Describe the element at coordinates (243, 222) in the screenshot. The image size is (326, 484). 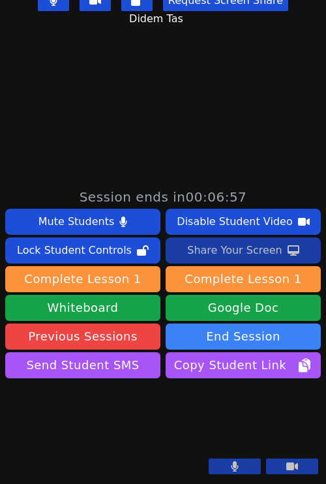
I see `button: Disable Student Video` at that location.